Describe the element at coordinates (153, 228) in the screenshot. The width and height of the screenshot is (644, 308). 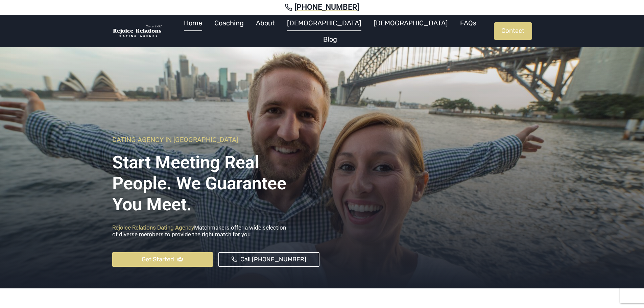
I see `a: Rejoice Relations Dating Agency` at that location.